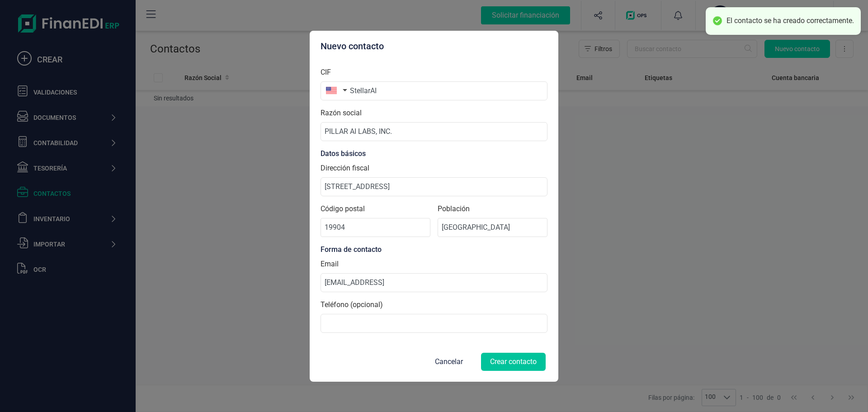  I want to click on label: CIF, so click(325, 73).